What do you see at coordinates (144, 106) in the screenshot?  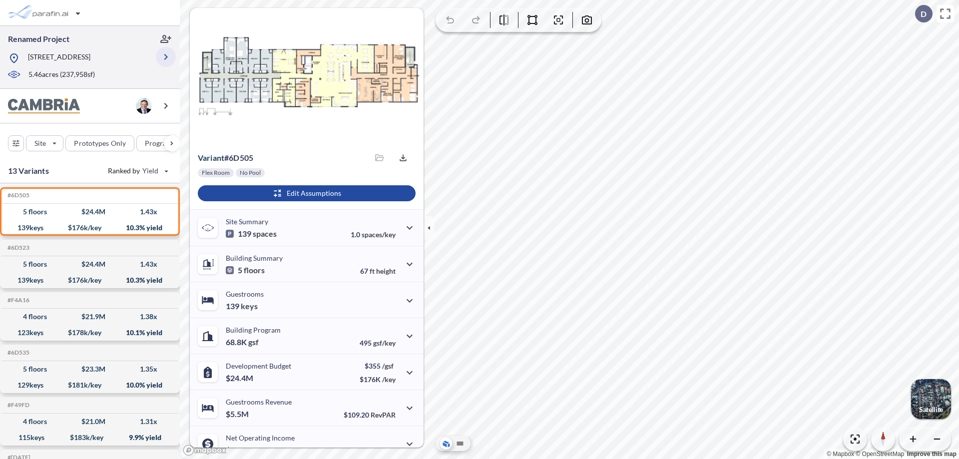 I see `img: user logo` at bounding box center [144, 106].